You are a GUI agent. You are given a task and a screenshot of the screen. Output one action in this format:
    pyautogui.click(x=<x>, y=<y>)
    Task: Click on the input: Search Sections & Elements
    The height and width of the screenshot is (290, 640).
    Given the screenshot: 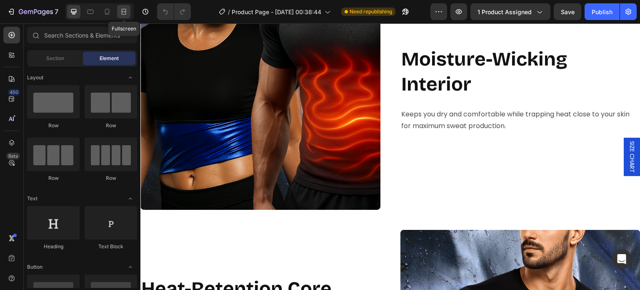 What is the action you would take?
    pyautogui.click(x=82, y=35)
    